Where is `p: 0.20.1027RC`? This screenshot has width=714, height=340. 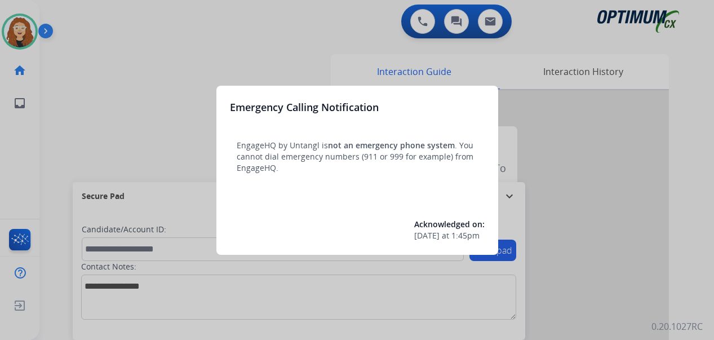 p: 0.20.1027RC is located at coordinates (677, 326).